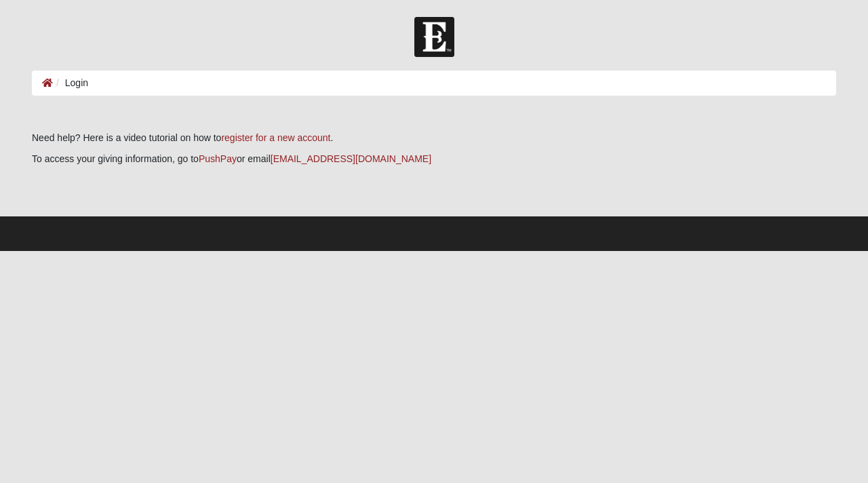  I want to click on p: Need help? Here is a video tutorial on how to ., so click(434, 137).